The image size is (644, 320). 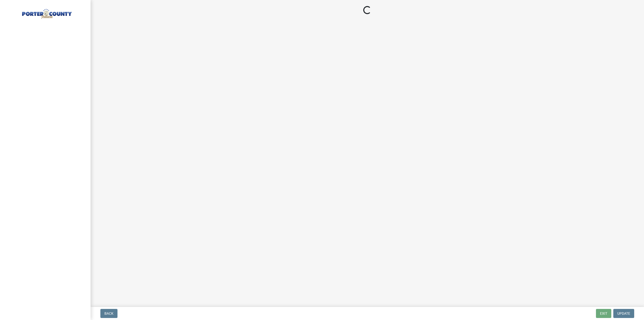 I want to click on span: Update, so click(x=624, y=314).